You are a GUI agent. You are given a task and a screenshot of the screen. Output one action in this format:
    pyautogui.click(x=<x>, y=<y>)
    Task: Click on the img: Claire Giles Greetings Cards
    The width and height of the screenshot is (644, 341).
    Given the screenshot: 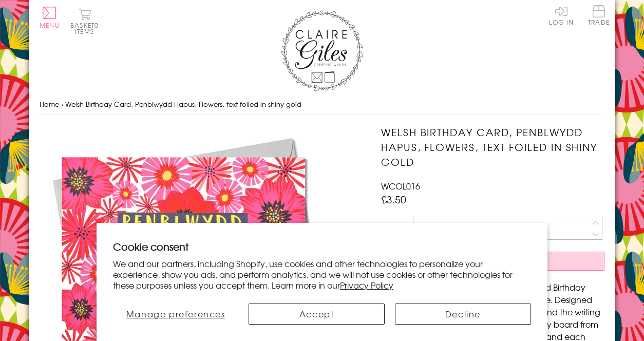 What is the action you would take?
    pyautogui.click(x=322, y=51)
    